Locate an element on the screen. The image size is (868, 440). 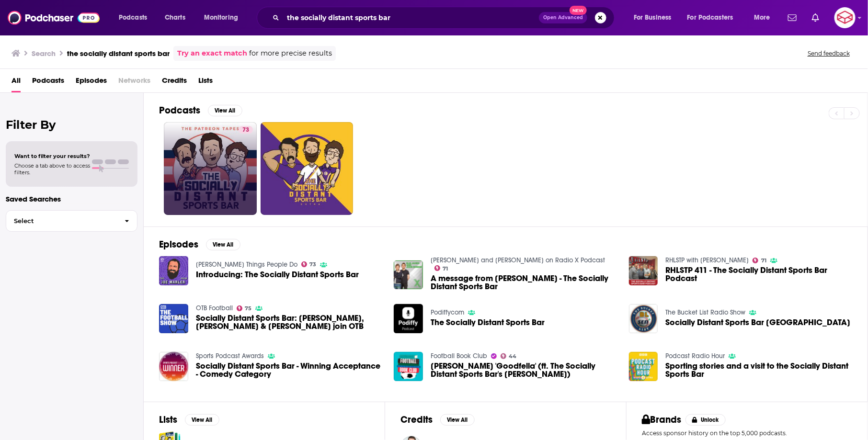
img: Socially Distant Sports Bar: Elis James, Mike Bubbins & Steff Garrero join OTB is located at coordinates (173, 319).